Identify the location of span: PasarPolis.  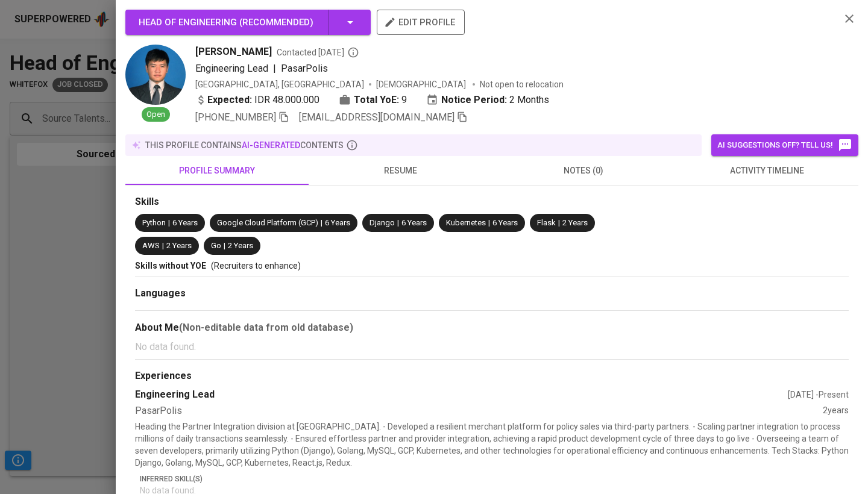
(304, 68).